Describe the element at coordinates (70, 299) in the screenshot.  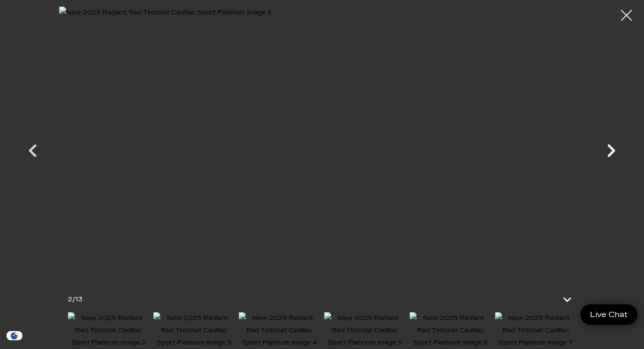
I see `span: 2` at that location.